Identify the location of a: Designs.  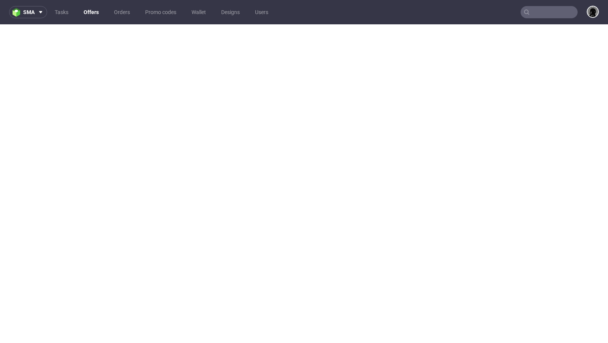
(230, 12).